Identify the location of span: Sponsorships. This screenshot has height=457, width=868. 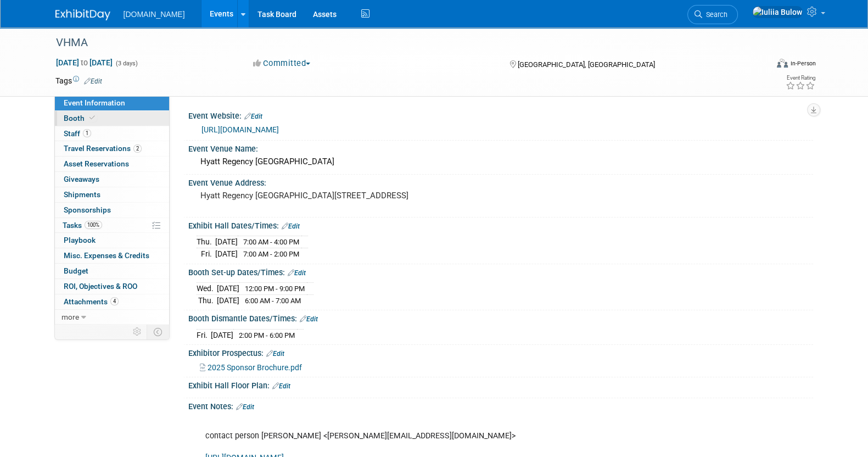
(87, 210).